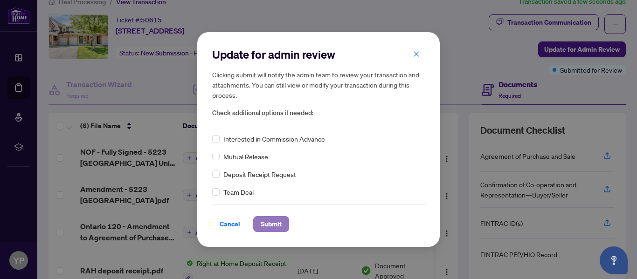 This screenshot has height=279, width=637. What do you see at coordinates (274, 139) in the screenshot?
I see `span: Interested in Commission Advance` at bounding box center [274, 139].